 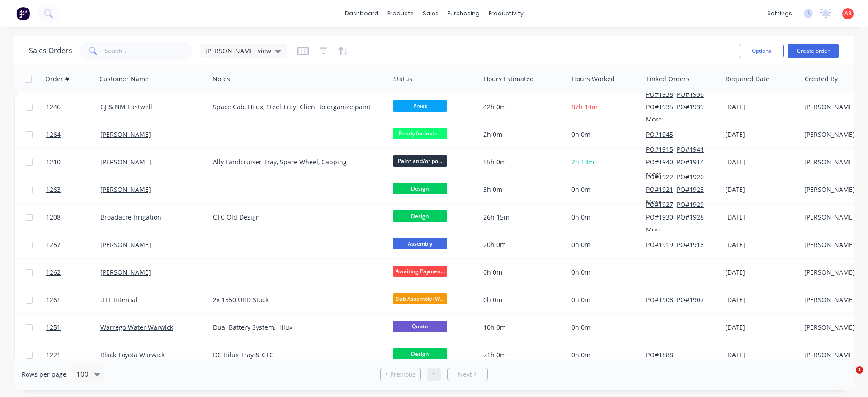 What do you see at coordinates (73, 327) in the screenshot?
I see `a: 1251` at bounding box center [73, 327].